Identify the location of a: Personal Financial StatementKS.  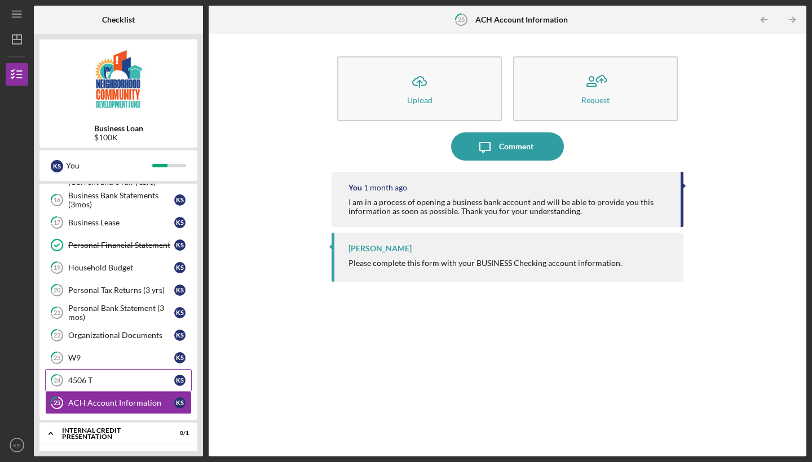
(118, 245).